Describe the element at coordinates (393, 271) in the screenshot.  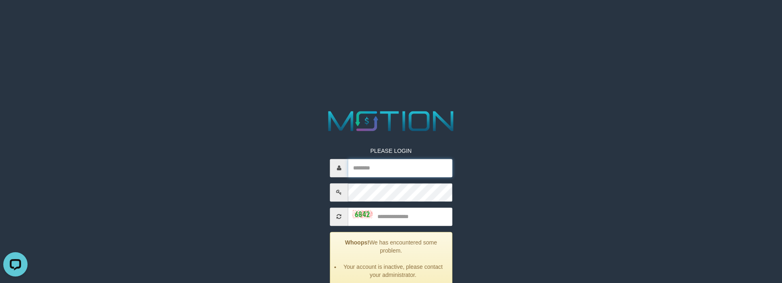
I see `li: Your account is inactive, please contact your administrator.` at that location.